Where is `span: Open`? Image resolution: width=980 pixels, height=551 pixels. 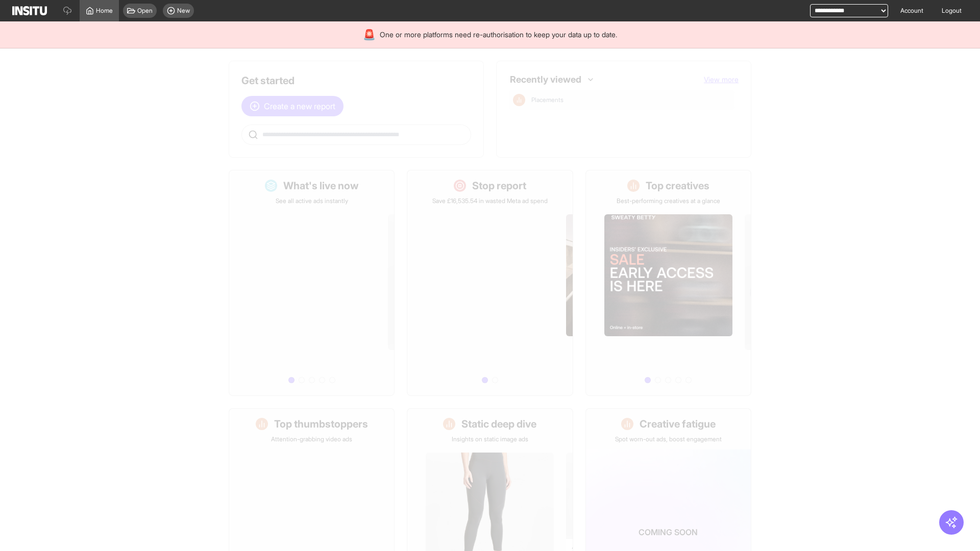 span: Open is located at coordinates (145, 11).